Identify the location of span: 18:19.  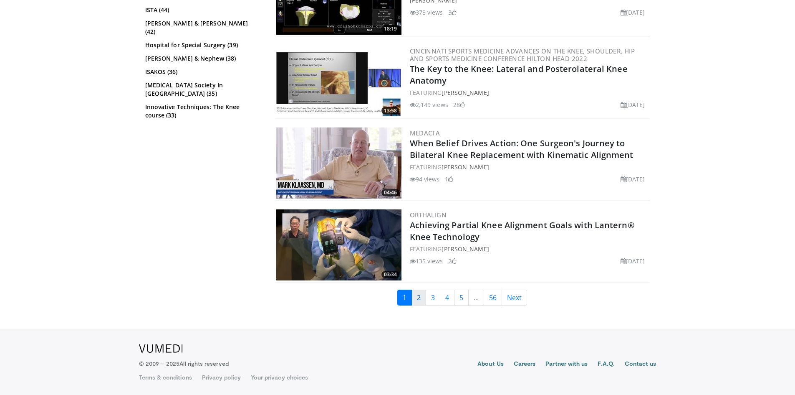
(390, 29).